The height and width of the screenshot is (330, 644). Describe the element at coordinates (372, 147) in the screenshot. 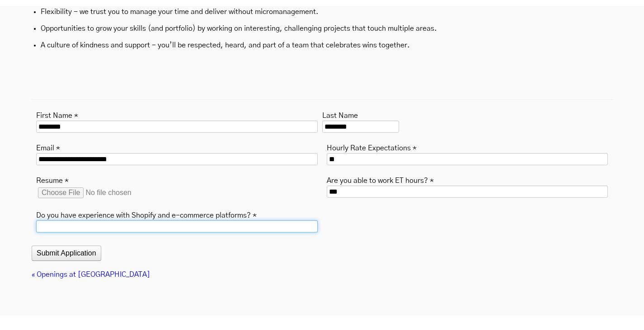

I see `label: Hourly Rate Expectations *` at that location.